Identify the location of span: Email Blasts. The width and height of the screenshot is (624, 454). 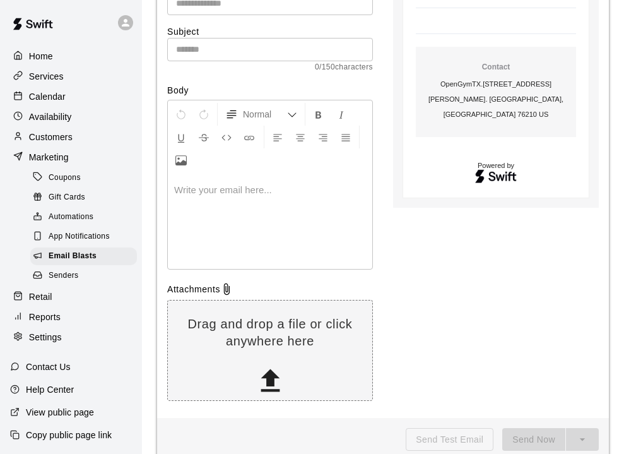
(73, 256).